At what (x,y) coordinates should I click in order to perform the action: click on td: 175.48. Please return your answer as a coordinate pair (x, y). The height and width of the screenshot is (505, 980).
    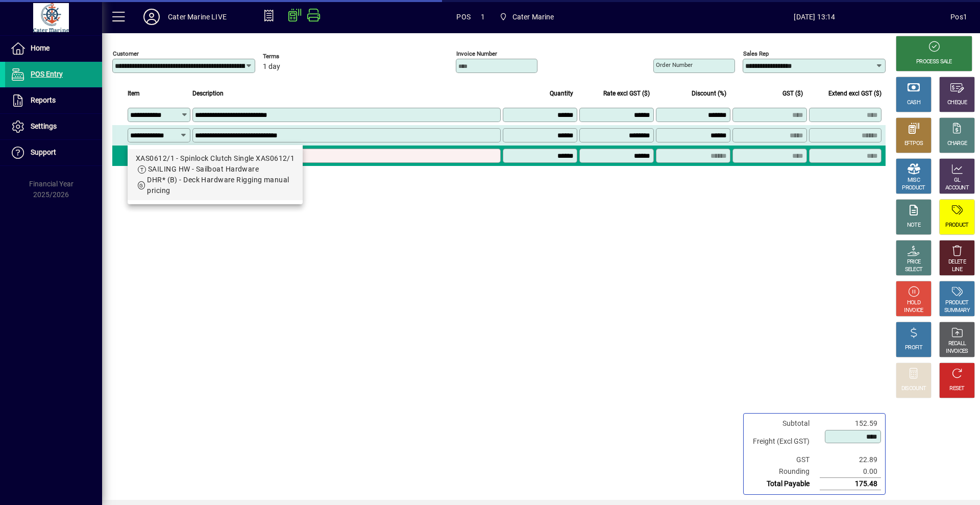
    Looking at the image, I should click on (851, 484).